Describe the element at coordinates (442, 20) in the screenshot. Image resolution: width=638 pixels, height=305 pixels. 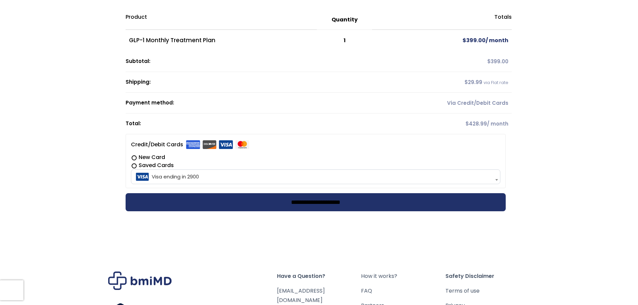
I see `th: Totals` at that location.